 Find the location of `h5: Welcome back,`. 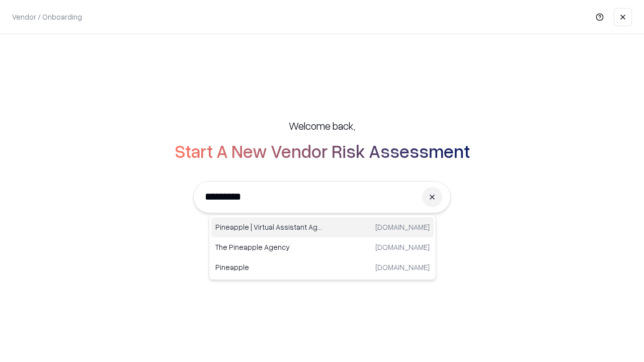

h5: Welcome back, is located at coordinates (322, 125).